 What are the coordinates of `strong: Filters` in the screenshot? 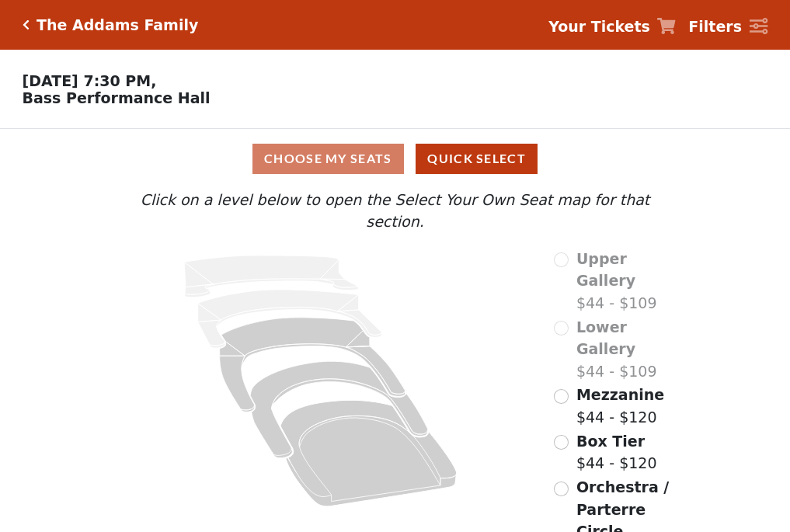 It's located at (715, 27).